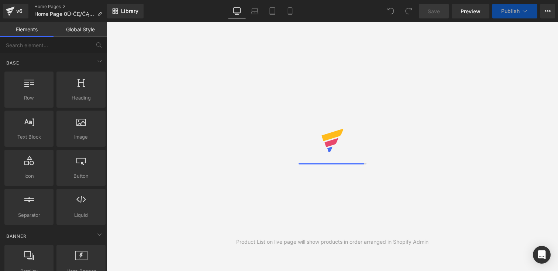  What do you see at coordinates (408, 11) in the screenshot?
I see `button: Redo` at bounding box center [408, 11].